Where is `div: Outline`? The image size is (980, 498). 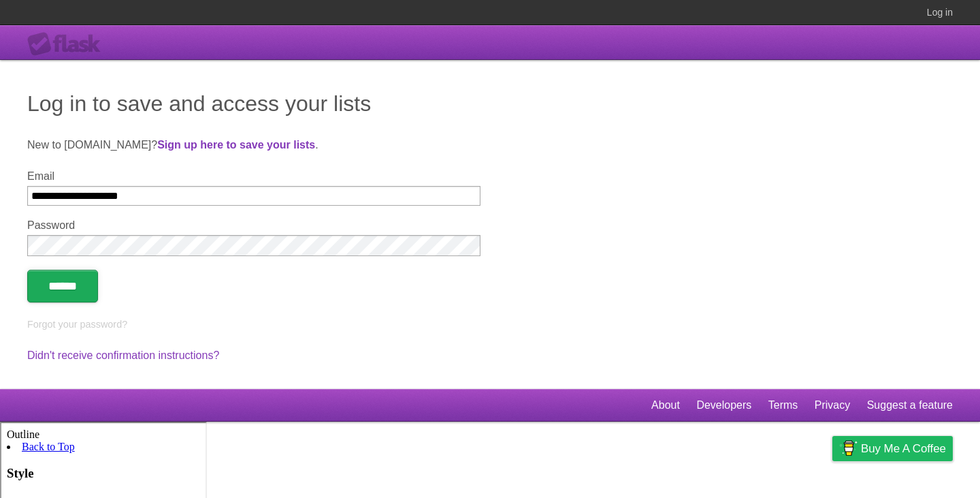 div: Outline is located at coordinates (102, 12).